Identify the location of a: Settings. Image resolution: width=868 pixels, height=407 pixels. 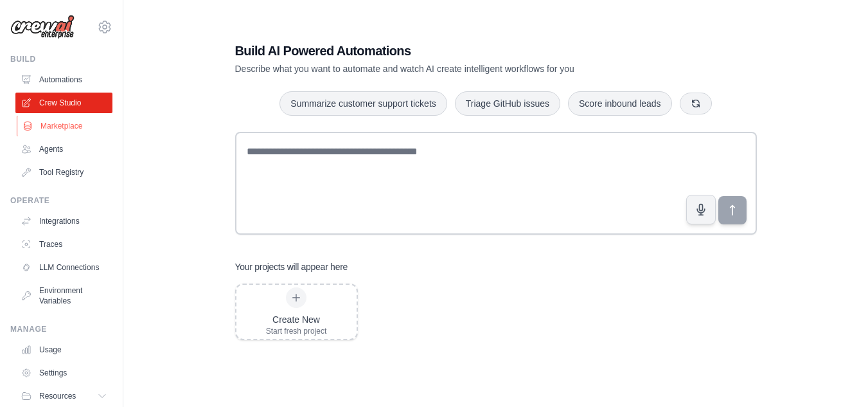
(63, 373).